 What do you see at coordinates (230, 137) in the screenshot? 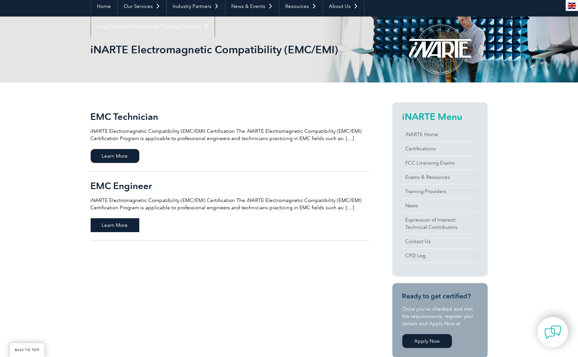
I see `a: EMC Technician iNARTE Electromagnetic Compatibility (EMC/EMI) Certification The iNARTE Electromag...` at bounding box center [230, 137].